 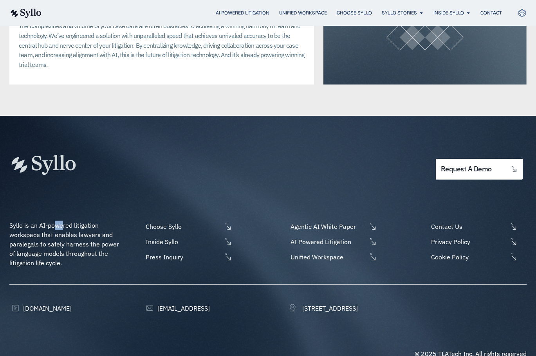 I want to click on span: Privacy Policy, so click(x=468, y=242).